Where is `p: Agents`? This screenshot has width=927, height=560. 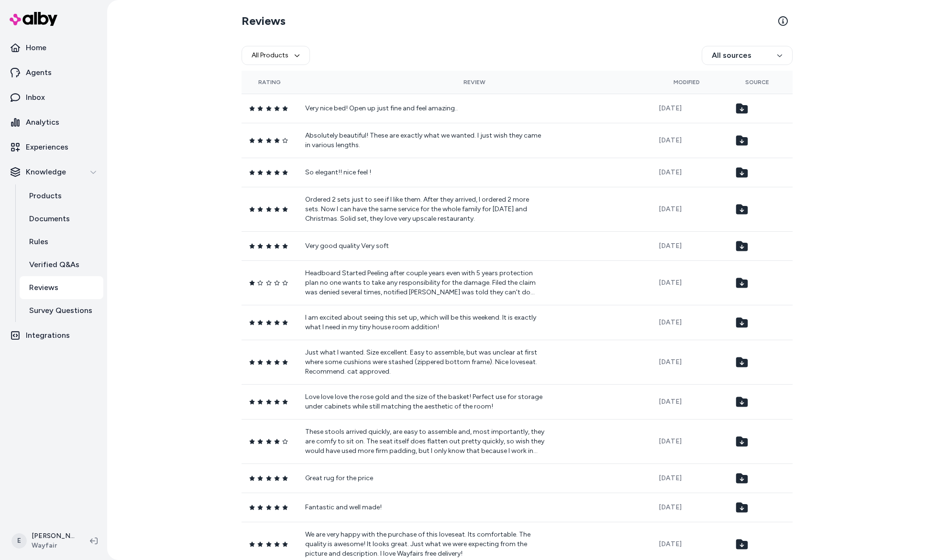
p: Agents is located at coordinates (39, 73).